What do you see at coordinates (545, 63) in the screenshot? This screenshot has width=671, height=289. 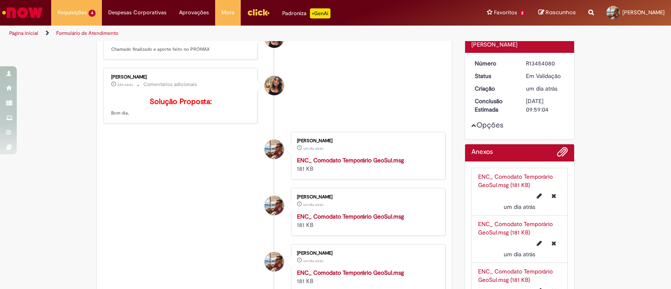 I see `div: R13454080` at bounding box center [545, 63].